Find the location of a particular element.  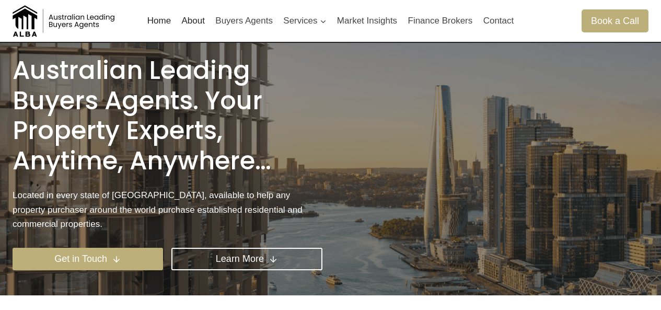

a: Home is located at coordinates (159, 21).